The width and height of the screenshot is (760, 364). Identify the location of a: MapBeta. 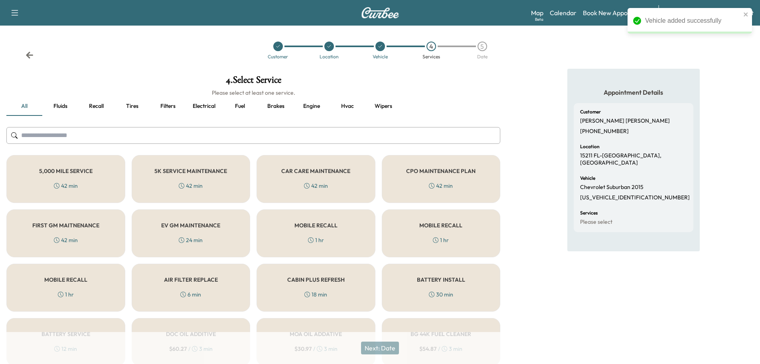
(537, 13).